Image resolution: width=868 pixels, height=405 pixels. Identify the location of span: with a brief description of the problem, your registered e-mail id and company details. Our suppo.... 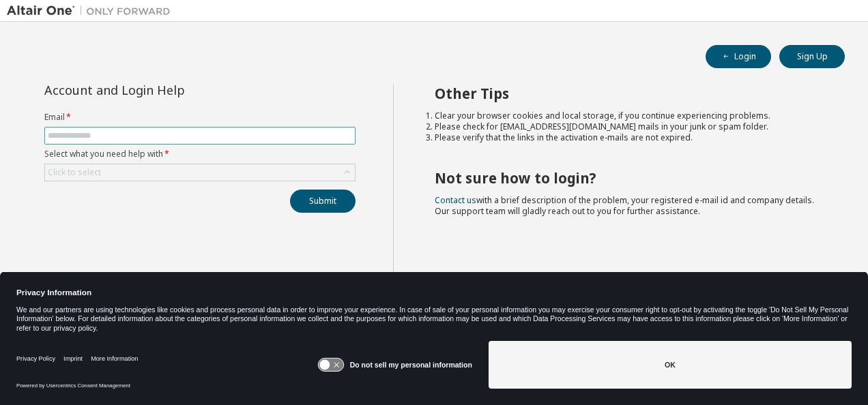
(624, 205).